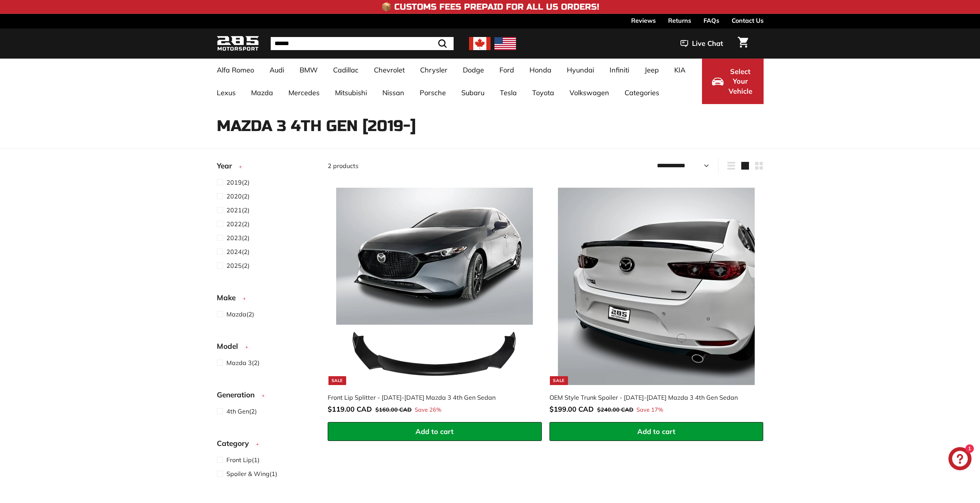 The width and height of the screenshot is (980, 503). I want to click on div: 2 products, so click(437, 166).